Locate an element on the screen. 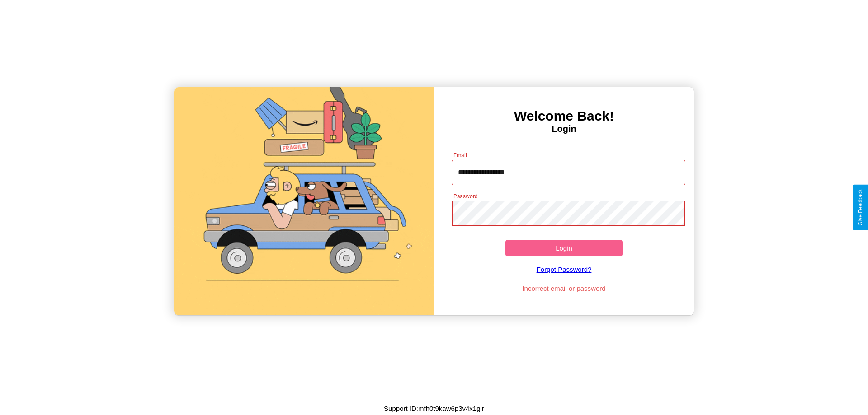 Image resolution: width=868 pixels, height=415 pixels. button: Login is located at coordinates (564, 248).